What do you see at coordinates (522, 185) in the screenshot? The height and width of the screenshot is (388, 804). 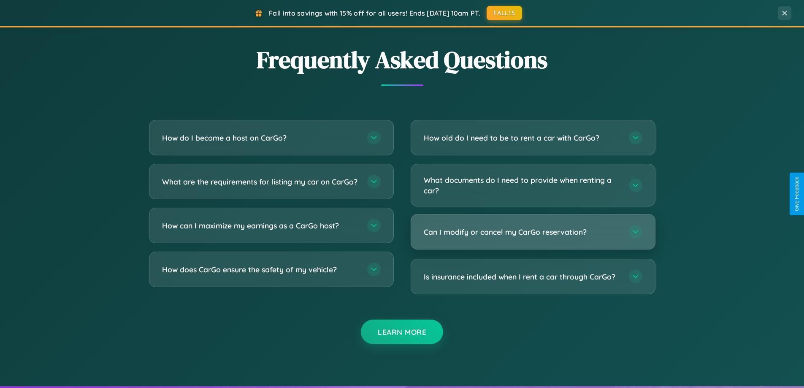 I see `h3: What documents do I need to provide when renting a car?` at bounding box center [522, 185].